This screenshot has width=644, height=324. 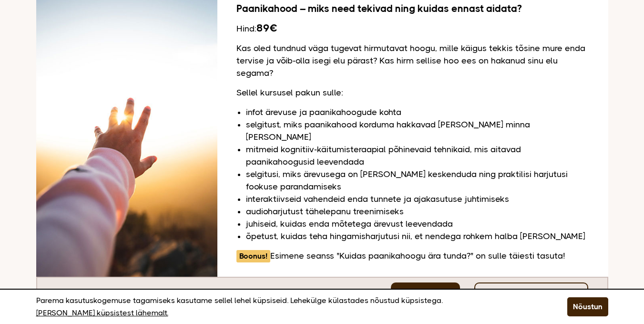 I want to click on span: Boonus!, so click(x=253, y=256).